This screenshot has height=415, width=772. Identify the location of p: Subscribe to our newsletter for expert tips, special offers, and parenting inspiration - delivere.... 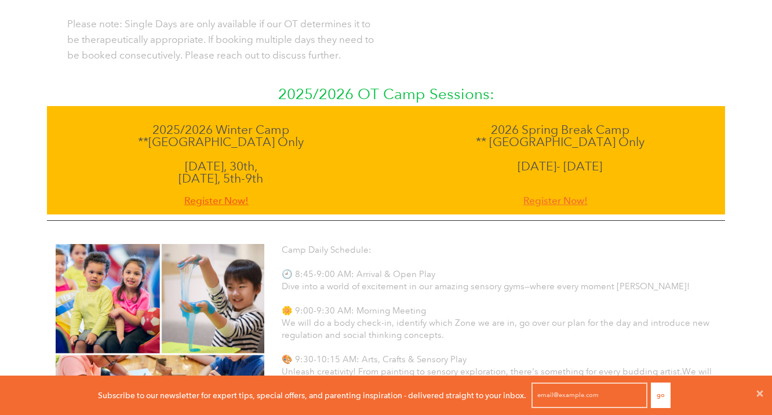
(312, 395).